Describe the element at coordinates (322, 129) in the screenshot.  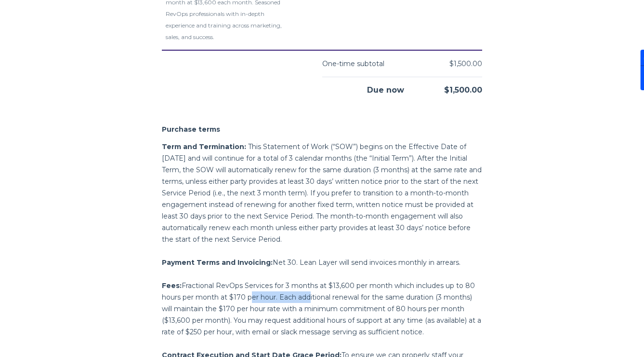
I see `h2: Purchase terms` at that location.